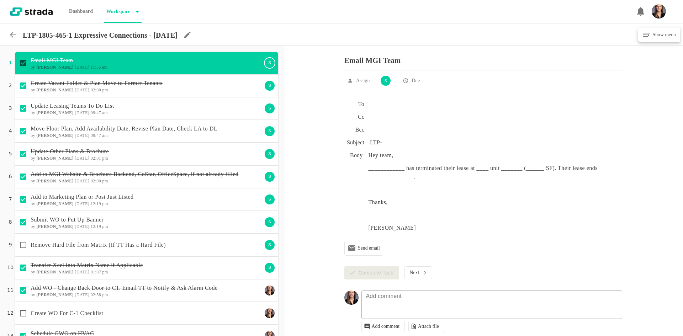 This screenshot has height=336, width=683. I want to click on h6: Body, so click(353, 155).